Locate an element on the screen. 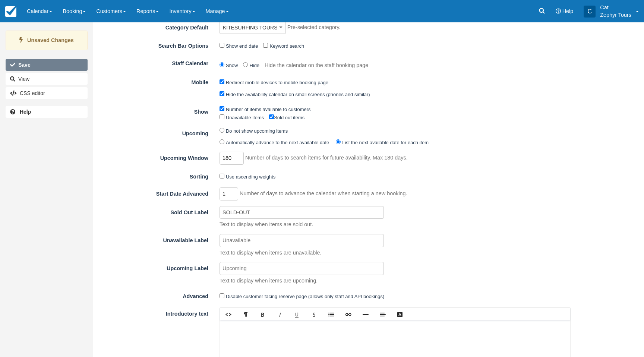 The height and width of the screenshot is (357, 644). label: Redirect mobile devices to mobile booking page is located at coordinates (277, 82).